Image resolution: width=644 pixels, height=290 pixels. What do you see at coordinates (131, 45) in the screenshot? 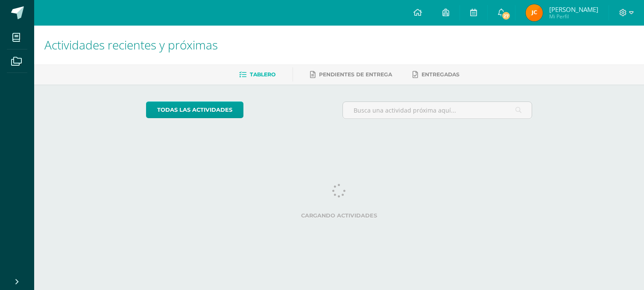
I see `span: Actividades recientes y próximas` at bounding box center [131, 45].